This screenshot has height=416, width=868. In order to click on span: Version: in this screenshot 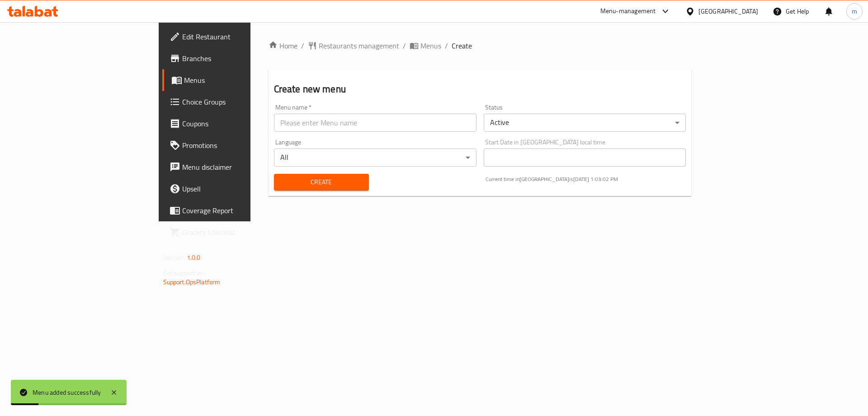, I will do `click(174, 257)`.